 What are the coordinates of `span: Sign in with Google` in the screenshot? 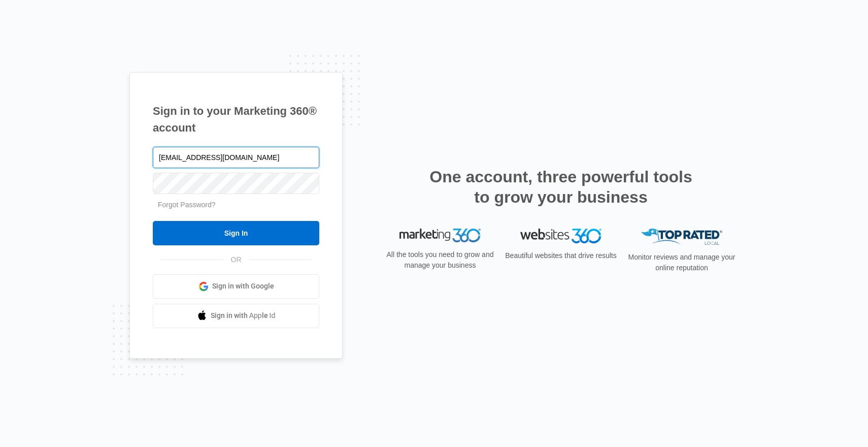 It's located at (243, 286).